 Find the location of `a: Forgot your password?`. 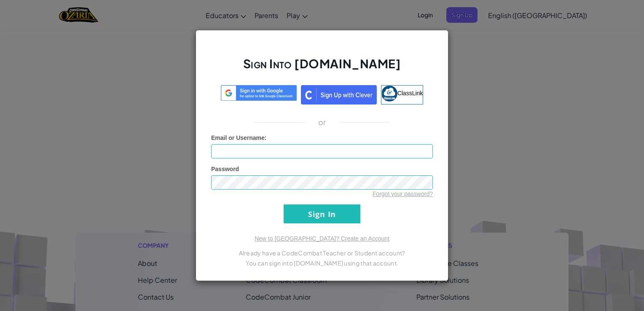

a: Forgot your password? is located at coordinates (403, 194).